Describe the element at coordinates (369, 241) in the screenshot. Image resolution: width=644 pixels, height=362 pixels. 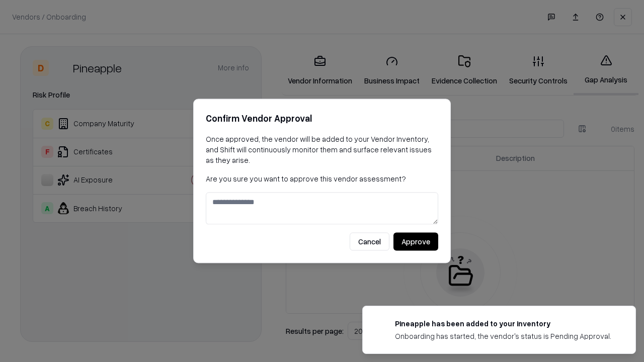
I see `button: Cancel` at that location.